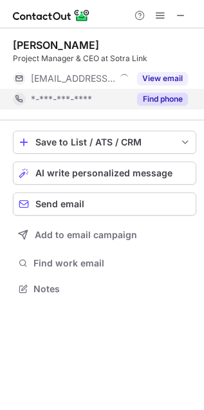  I want to click on button: AI write personalized message, so click(104, 173).